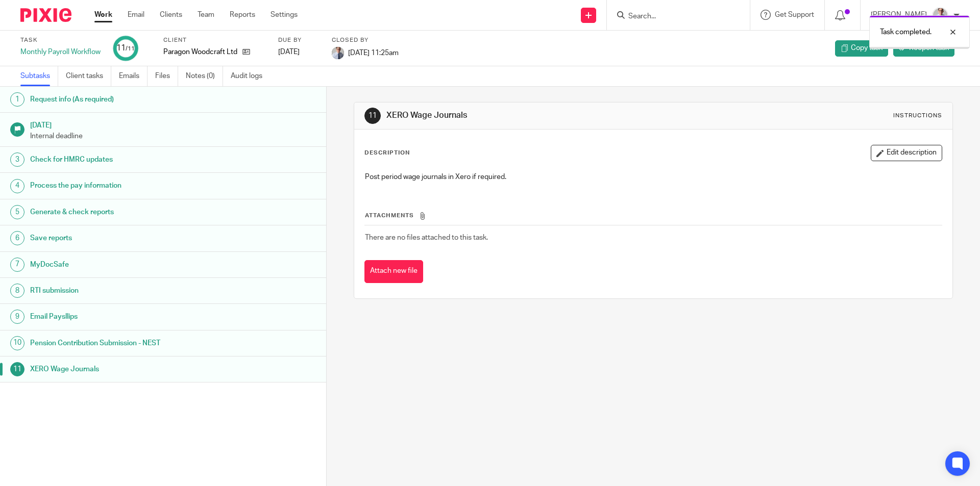 Image resolution: width=980 pixels, height=486 pixels. Describe the element at coordinates (103, 15) in the screenshot. I see `a: Work` at that location.